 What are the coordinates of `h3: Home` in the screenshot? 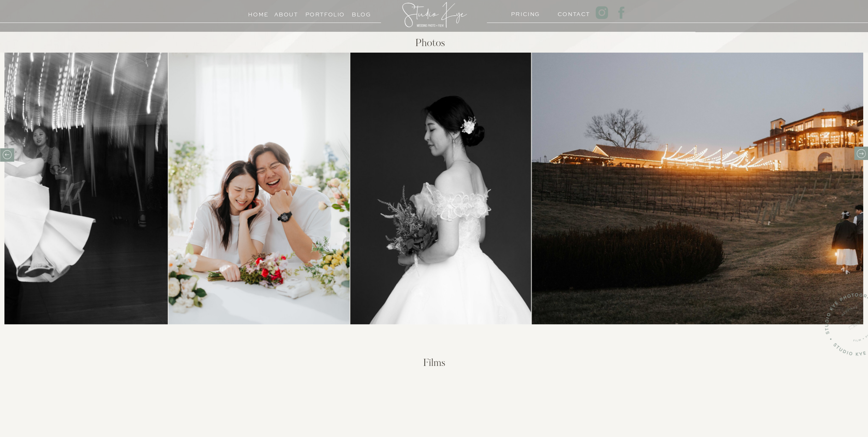 It's located at (258, 12).